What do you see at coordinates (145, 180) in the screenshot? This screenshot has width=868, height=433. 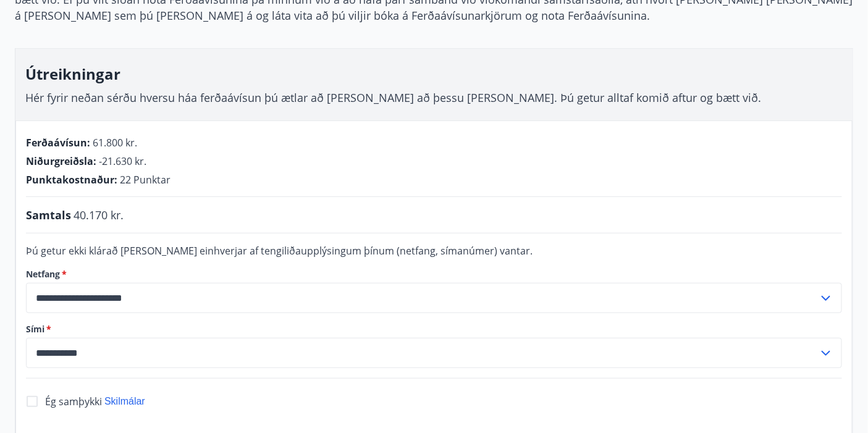 I see `span: 22 Punktar` at bounding box center [145, 180].